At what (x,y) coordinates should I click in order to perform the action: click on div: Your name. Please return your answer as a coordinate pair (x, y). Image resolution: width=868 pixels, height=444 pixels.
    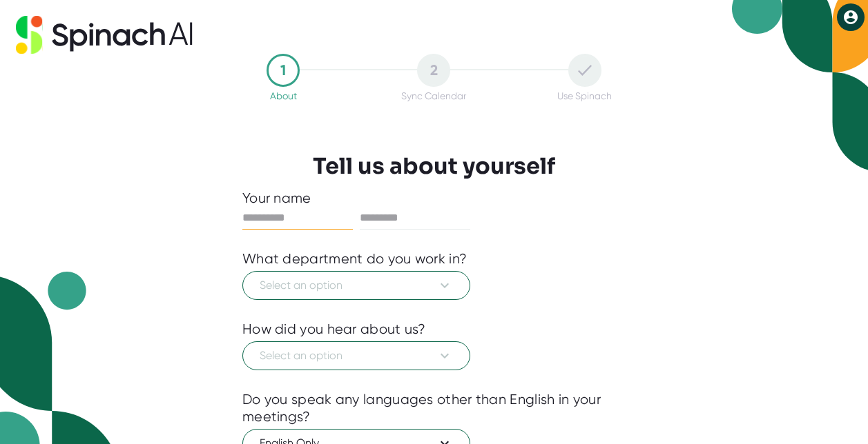
    Looking at the image, I should click on (434, 198).